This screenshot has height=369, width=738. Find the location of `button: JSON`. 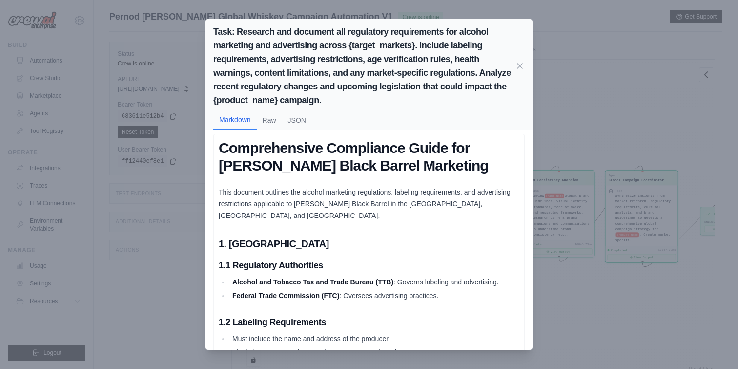

button: JSON is located at coordinates (297, 120).